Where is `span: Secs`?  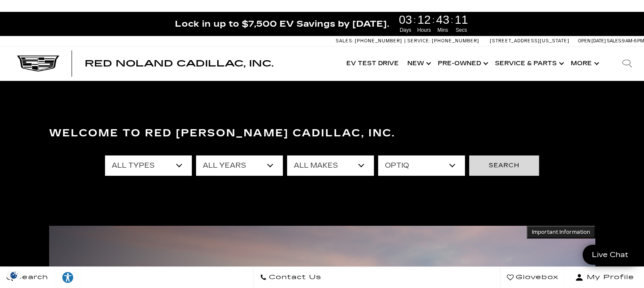
span: Secs is located at coordinates (461, 30).